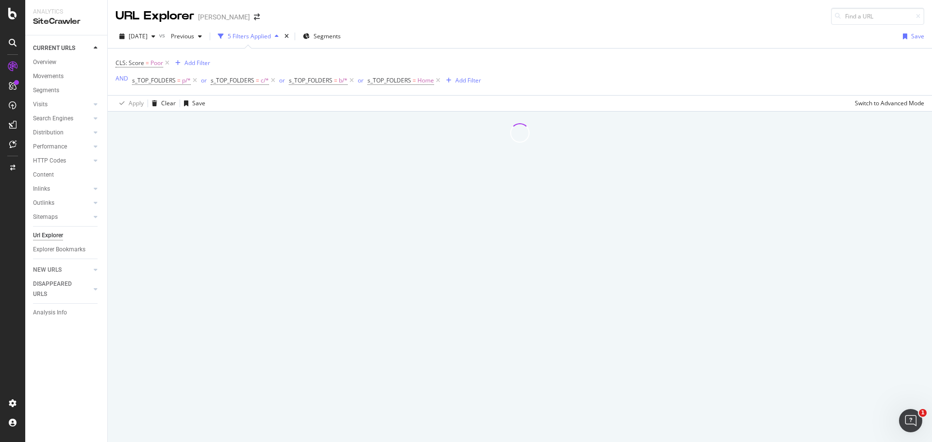 The height and width of the screenshot is (442, 932). I want to click on div: times, so click(286, 36).